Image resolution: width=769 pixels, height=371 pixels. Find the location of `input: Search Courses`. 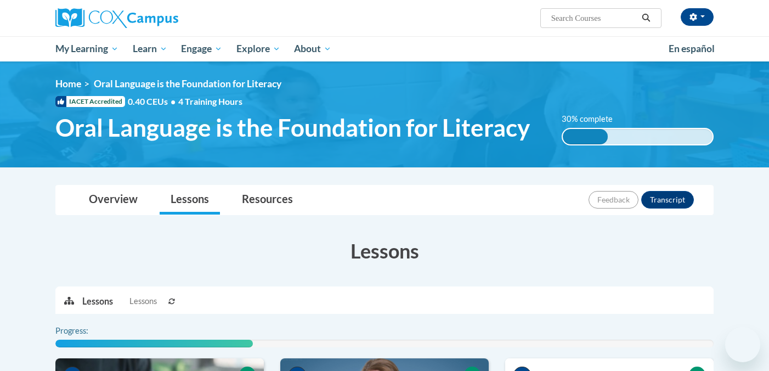

input: Search Courses is located at coordinates (594, 18).